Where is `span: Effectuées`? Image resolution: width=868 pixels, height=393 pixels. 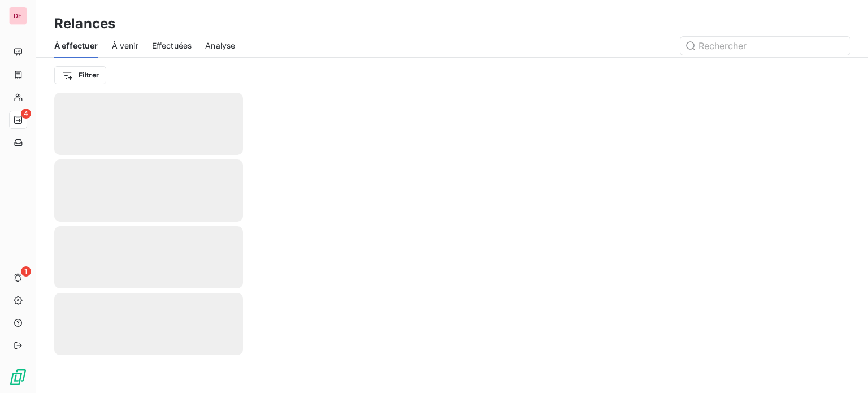
span: Effectuées is located at coordinates (172, 46).